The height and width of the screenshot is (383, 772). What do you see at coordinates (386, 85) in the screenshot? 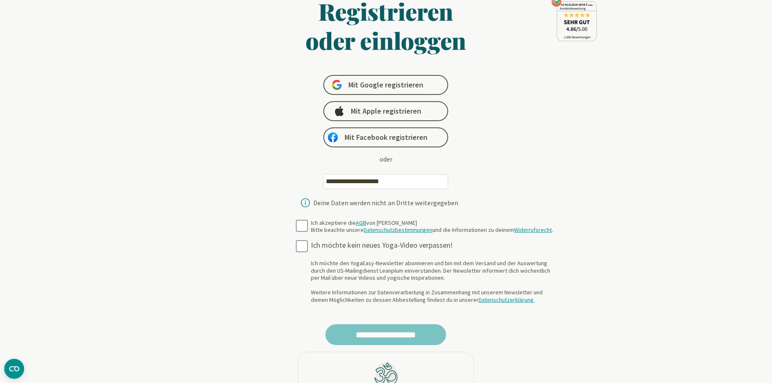
I see `span: Mit Google registrieren` at bounding box center [386, 85].